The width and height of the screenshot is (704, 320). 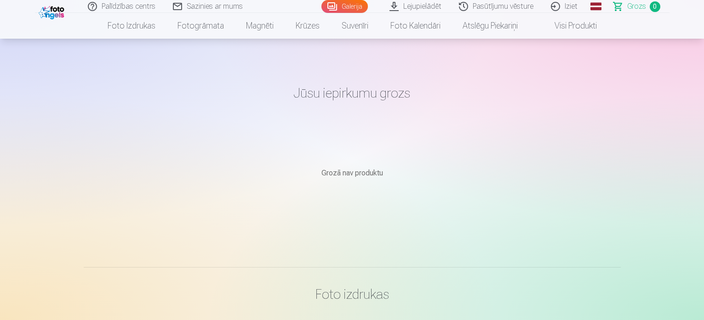 What do you see at coordinates (352, 294) in the screenshot?
I see `h3: Foto izdrukas` at bounding box center [352, 294].